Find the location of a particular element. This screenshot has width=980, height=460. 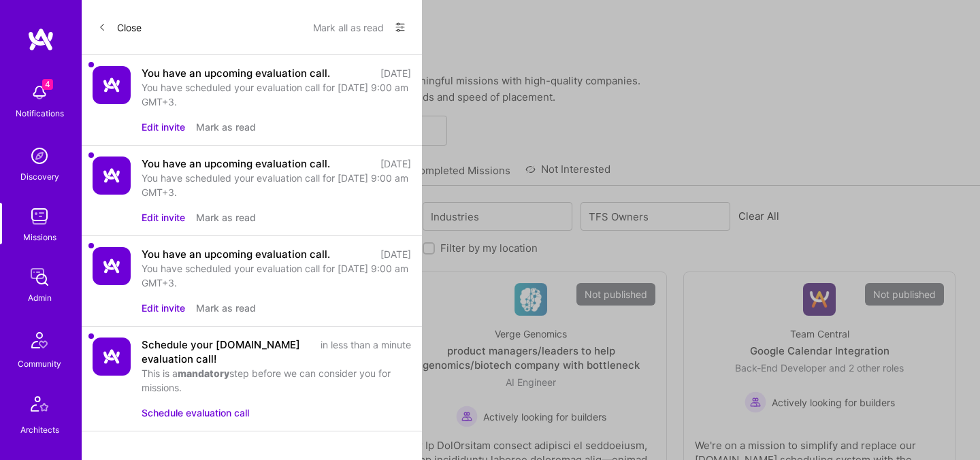

img: bell is located at coordinates (39, 93).